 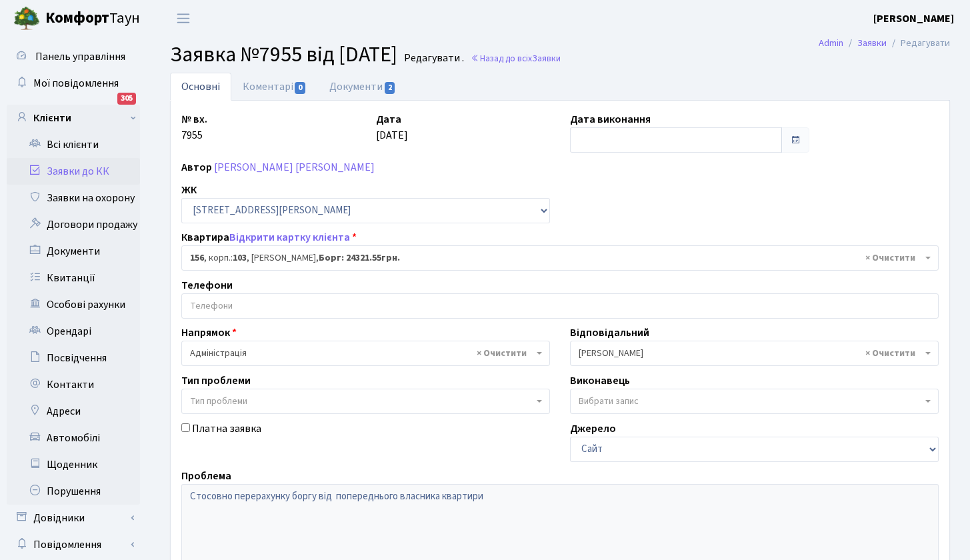 What do you see at coordinates (592, 428) in the screenshot?
I see `label: Джерело` at bounding box center [592, 428].